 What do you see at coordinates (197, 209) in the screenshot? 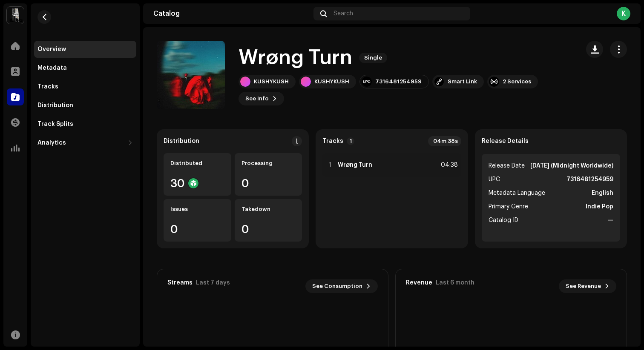
I see `div: Issues` at bounding box center [197, 209].